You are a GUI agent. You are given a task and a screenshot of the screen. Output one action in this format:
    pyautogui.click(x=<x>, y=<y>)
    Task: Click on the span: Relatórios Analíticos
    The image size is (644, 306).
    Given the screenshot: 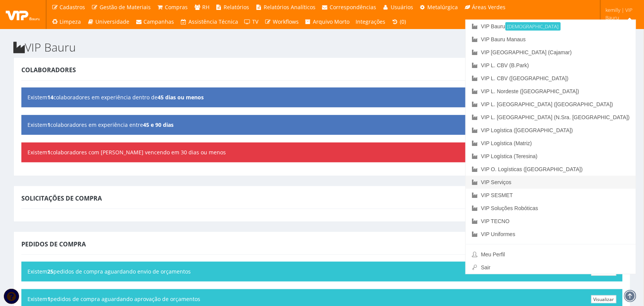 What is the action you would take?
    pyautogui.click(x=290, y=7)
    